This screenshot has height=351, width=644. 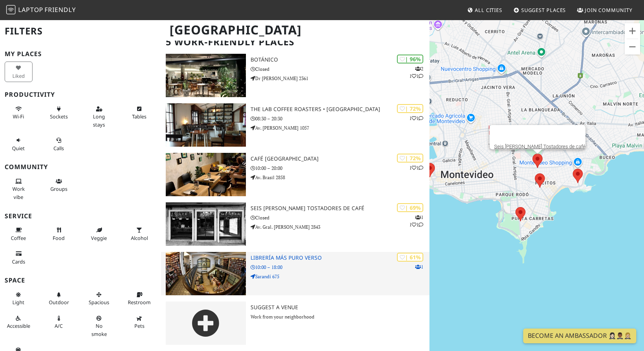 I want to click on button: Spacious, so click(x=99, y=299).